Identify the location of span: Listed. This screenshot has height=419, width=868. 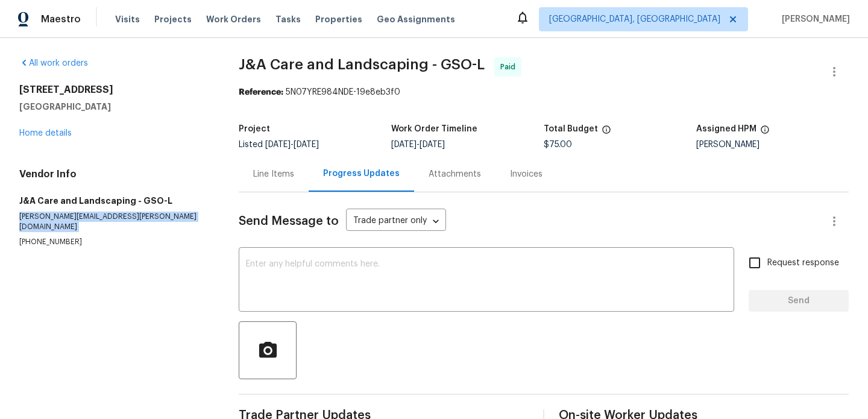
(279, 145).